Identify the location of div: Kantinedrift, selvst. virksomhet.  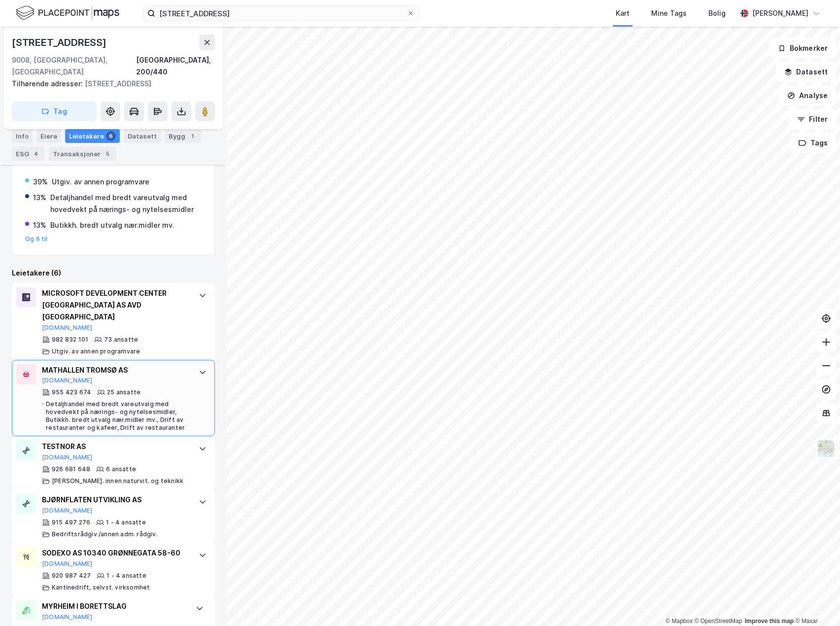
(101, 588).